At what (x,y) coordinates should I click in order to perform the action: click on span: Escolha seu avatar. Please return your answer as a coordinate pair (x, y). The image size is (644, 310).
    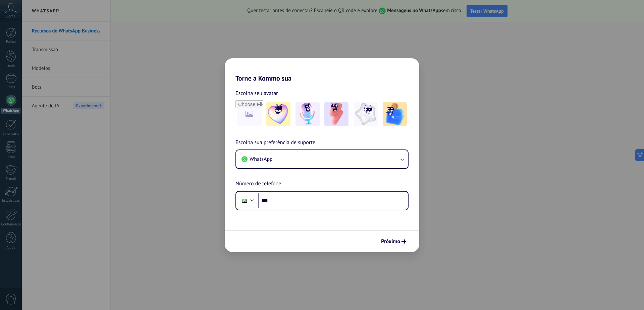
    Looking at the image, I should click on (256, 93).